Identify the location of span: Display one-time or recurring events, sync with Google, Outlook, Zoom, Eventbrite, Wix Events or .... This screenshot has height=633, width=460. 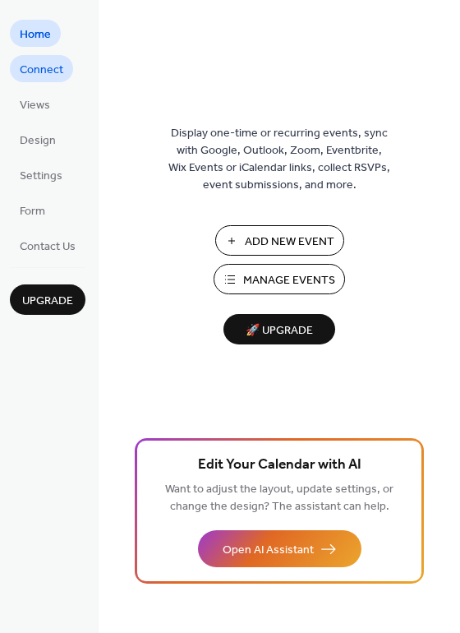
(280, 160).